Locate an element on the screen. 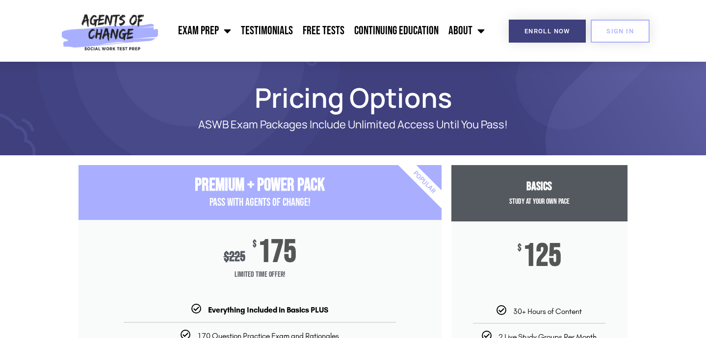  nav: Menu is located at coordinates (326, 31).